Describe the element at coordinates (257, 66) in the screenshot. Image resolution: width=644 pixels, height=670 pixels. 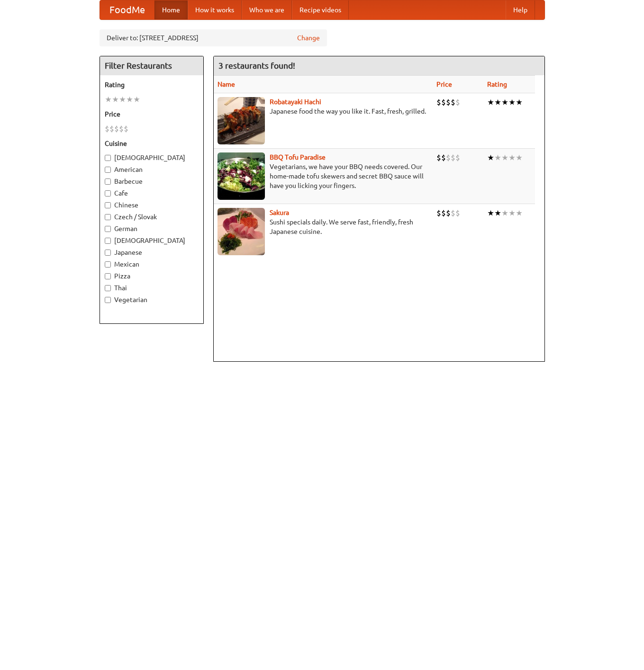
I see `ng-pluralize: 3 restaurants found!` at that location.